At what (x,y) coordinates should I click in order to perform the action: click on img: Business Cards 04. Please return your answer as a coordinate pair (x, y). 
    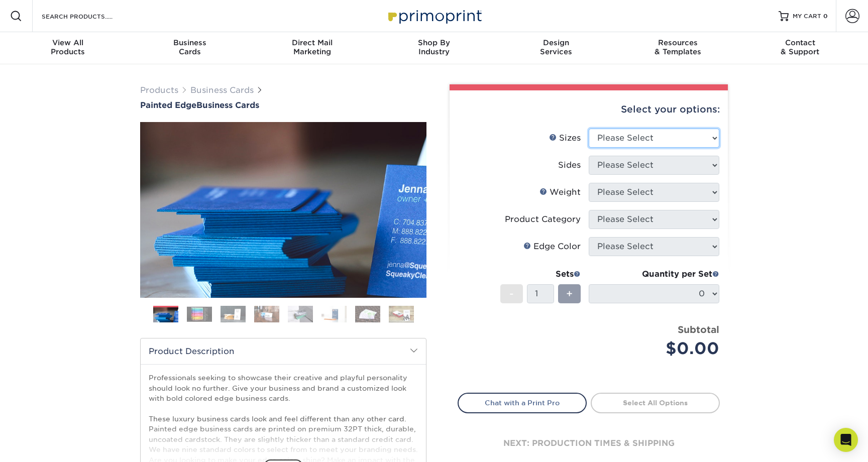
    Looking at the image, I should click on (267, 314).